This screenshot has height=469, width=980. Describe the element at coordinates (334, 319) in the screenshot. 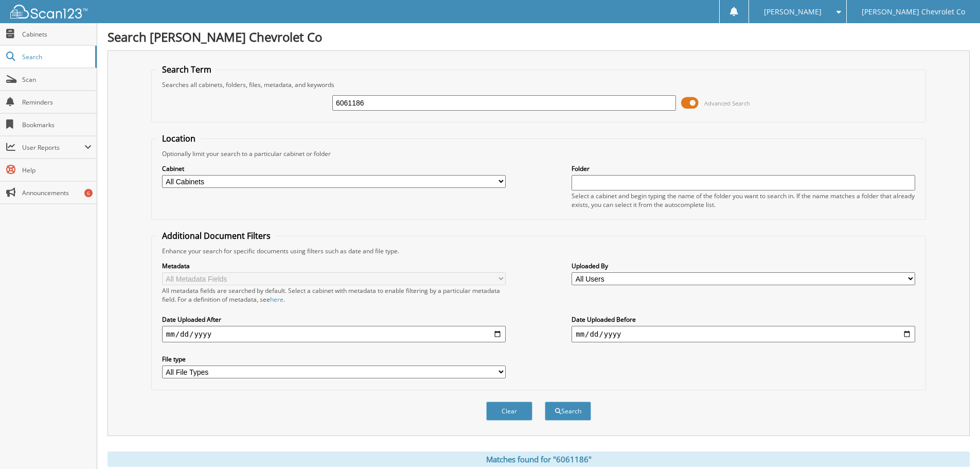

I see `label: Date Uploaded After` at that location.